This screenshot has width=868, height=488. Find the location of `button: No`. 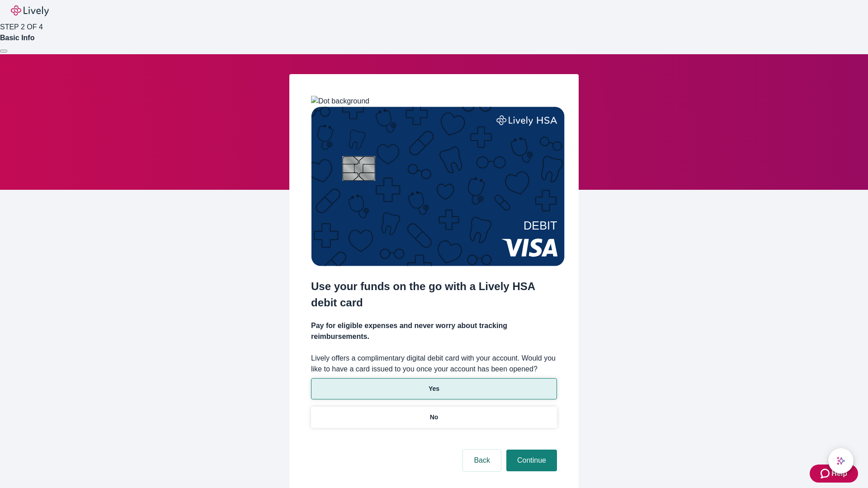

button: No is located at coordinates (434, 417).